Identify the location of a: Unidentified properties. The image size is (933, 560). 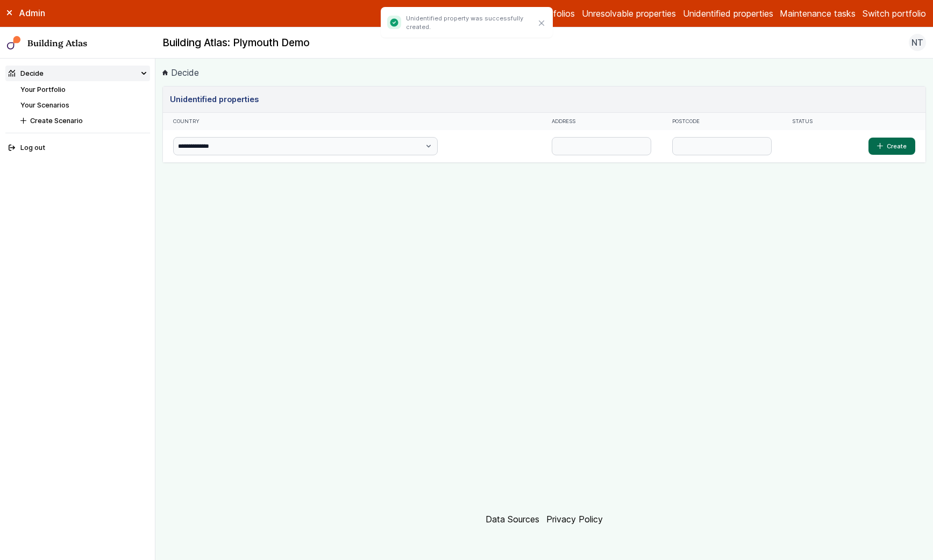
(728, 14).